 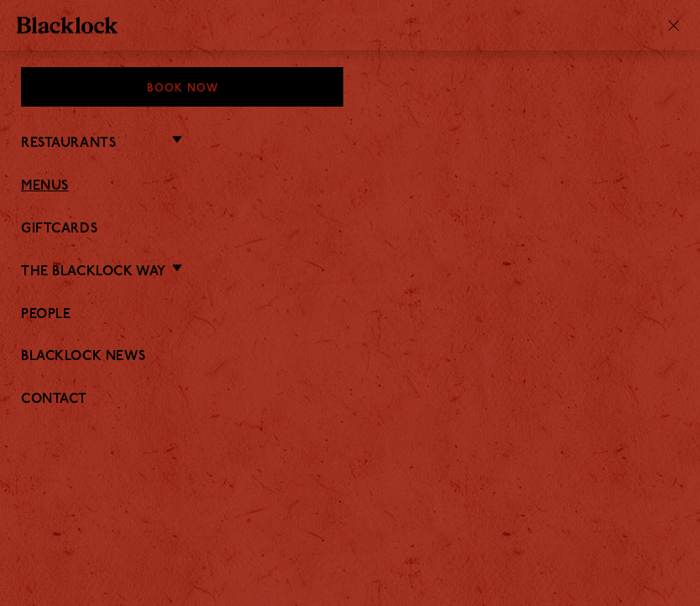 I want to click on a: Giftcards, so click(x=350, y=230).